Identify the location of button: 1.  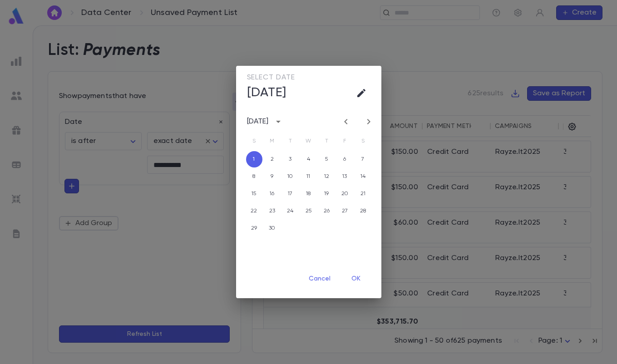
(254, 159).